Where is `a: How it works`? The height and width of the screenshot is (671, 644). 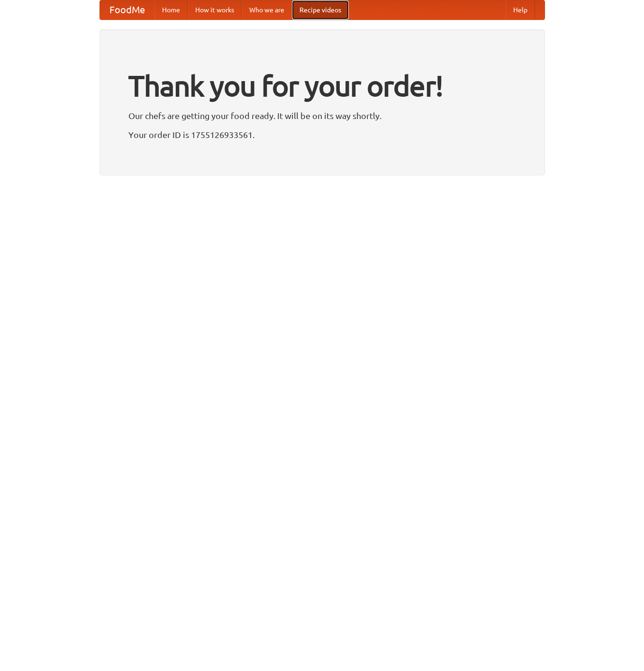 a: How it works is located at coordinates (214, 10).